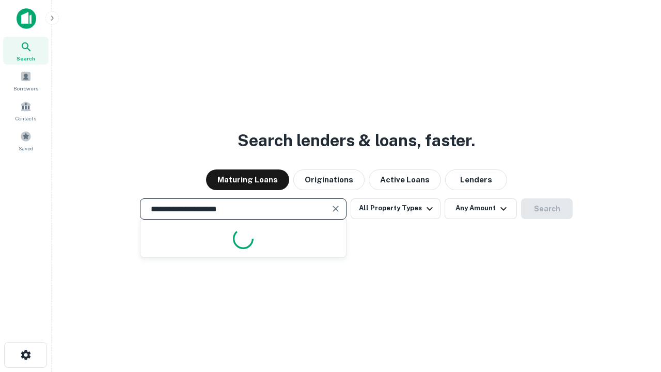 Image resolution: width=661 pixels, height=372 pixels. I want to click on button: Any Amount, so click(480, 208).